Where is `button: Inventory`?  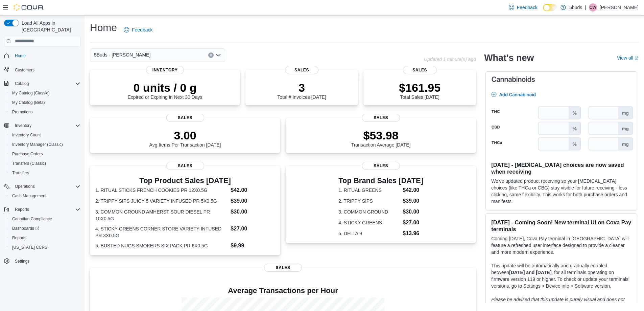 button: Inventory is located at coordinates (42, 126).